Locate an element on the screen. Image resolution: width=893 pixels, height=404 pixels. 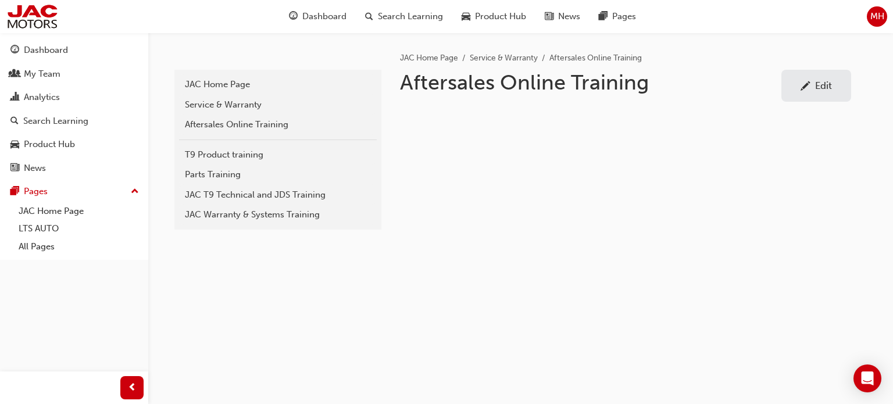
a: Analytics is located at coordinates (74, 97).